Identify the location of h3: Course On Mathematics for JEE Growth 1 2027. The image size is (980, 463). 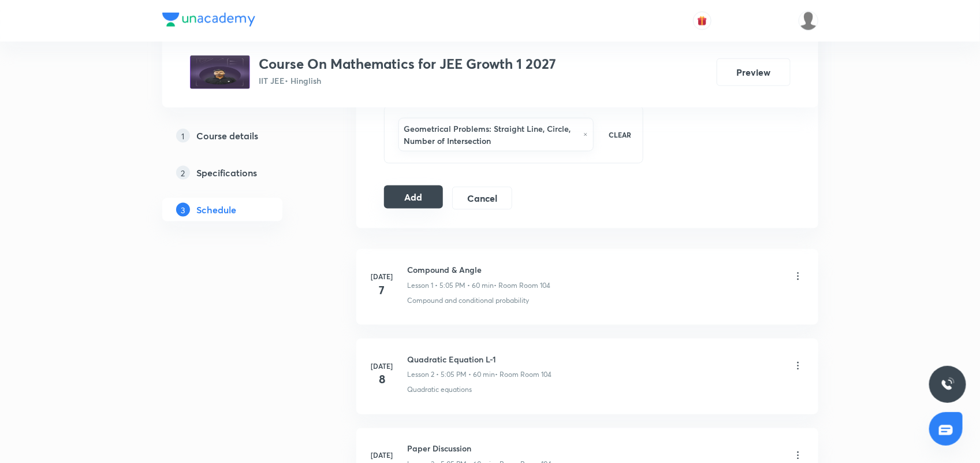
(408, 64).